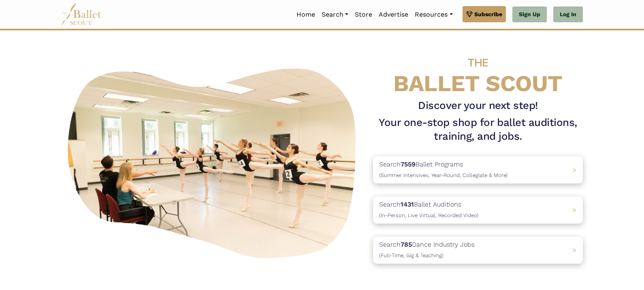 The height and width of the screenshot is (290, 644). What do you see at coordinates (484, 14) in the screenshot?
I see `a: Subscribe` at bounding box center [484, 14].